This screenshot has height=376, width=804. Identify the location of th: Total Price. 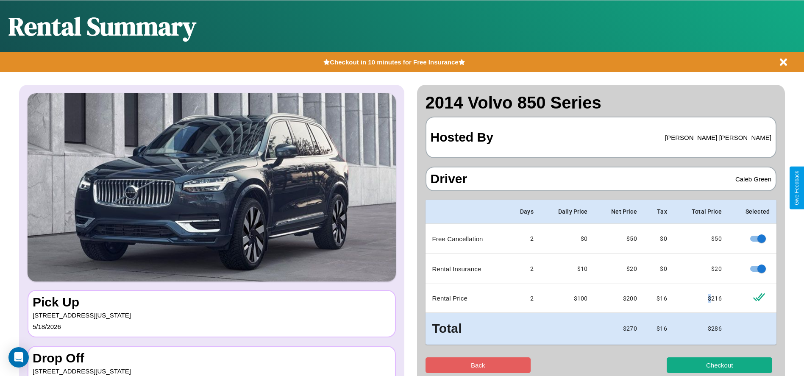
(701, 211).